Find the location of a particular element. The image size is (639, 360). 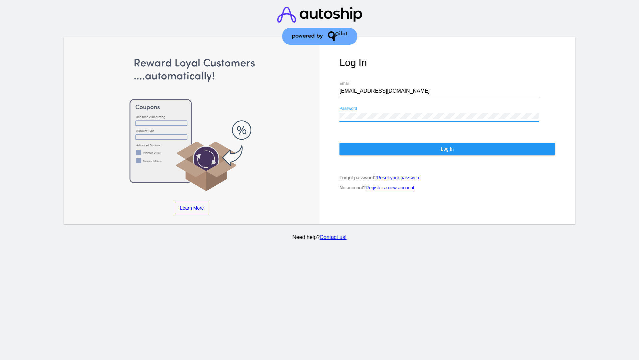

p: No account? is located at coordinates (447, 187).